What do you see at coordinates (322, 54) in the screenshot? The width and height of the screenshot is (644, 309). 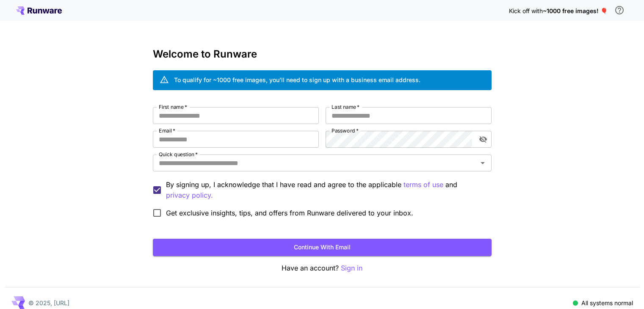 I see `h3: Welcome to Runware` at bounding box center [322, 54].